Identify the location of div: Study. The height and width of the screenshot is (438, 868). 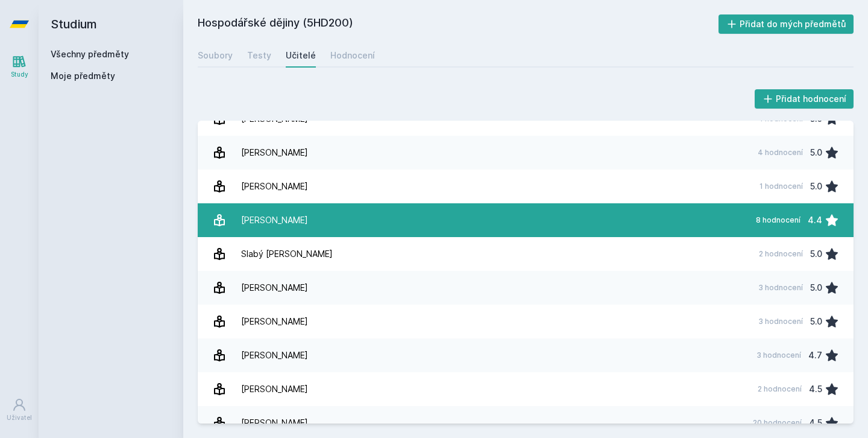
(19, 74).